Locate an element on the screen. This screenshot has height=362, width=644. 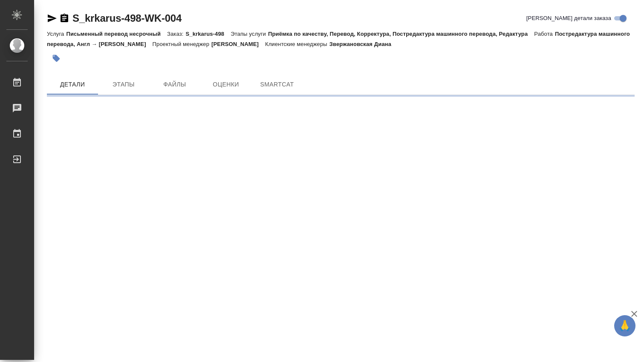
p: Работа is located at coordinates (544, 34).